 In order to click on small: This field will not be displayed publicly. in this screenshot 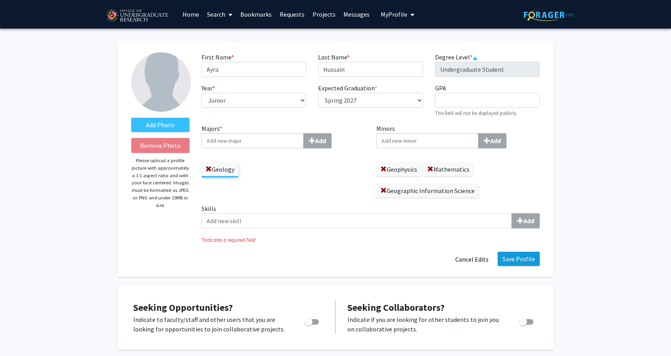, I will do `click(476, 113)`.